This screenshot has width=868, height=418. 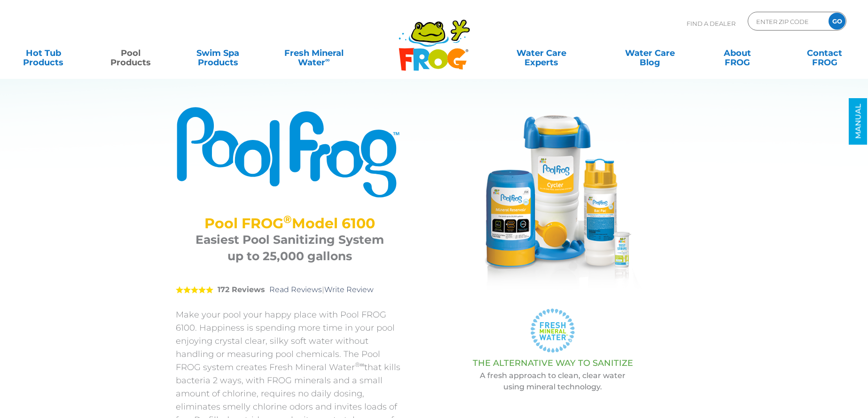 What do you see at coordinates (44, 53) in the screenshot?
I see `a: Hot TubProducts` at bounding box center [44, 53].